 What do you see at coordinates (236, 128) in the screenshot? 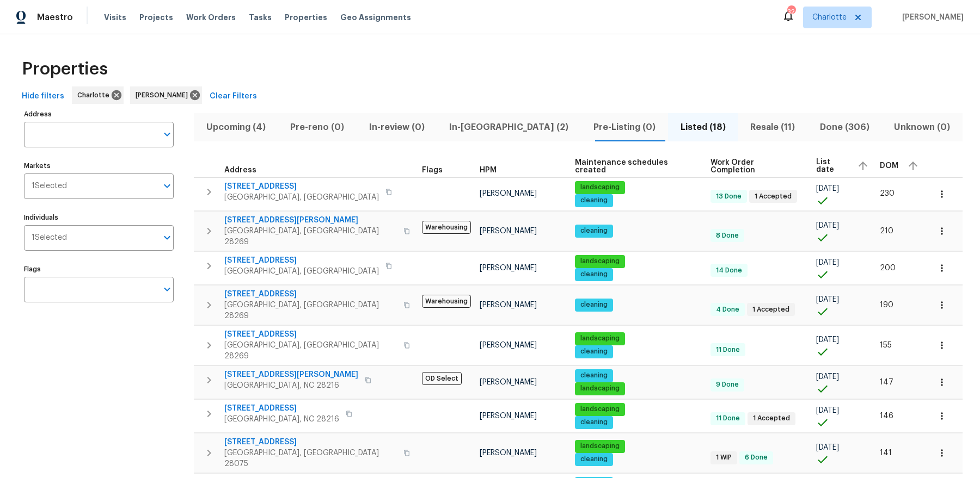
I see `span: Upcoming (4)` at bounding box center [236, 128].